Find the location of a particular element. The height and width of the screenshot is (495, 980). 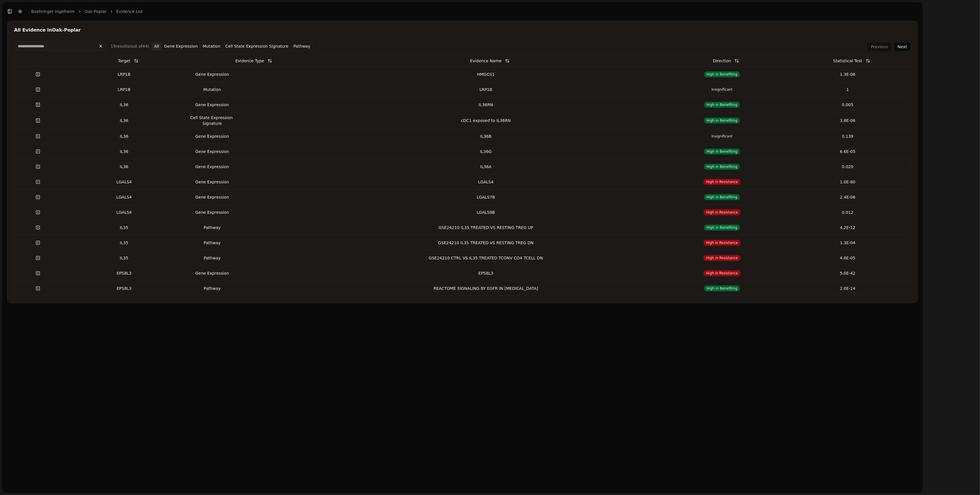

div: Cell State Expression Signature is located at coordinates (212, 121).